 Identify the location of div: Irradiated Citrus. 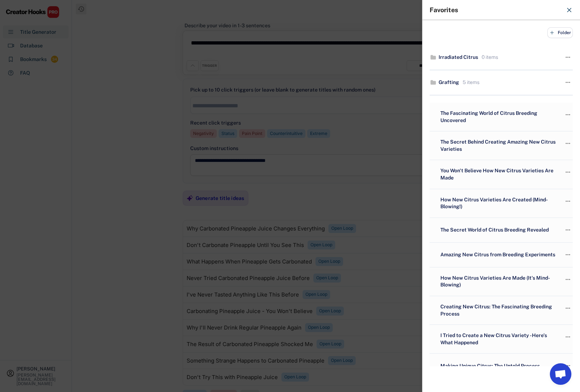
(458, 58).